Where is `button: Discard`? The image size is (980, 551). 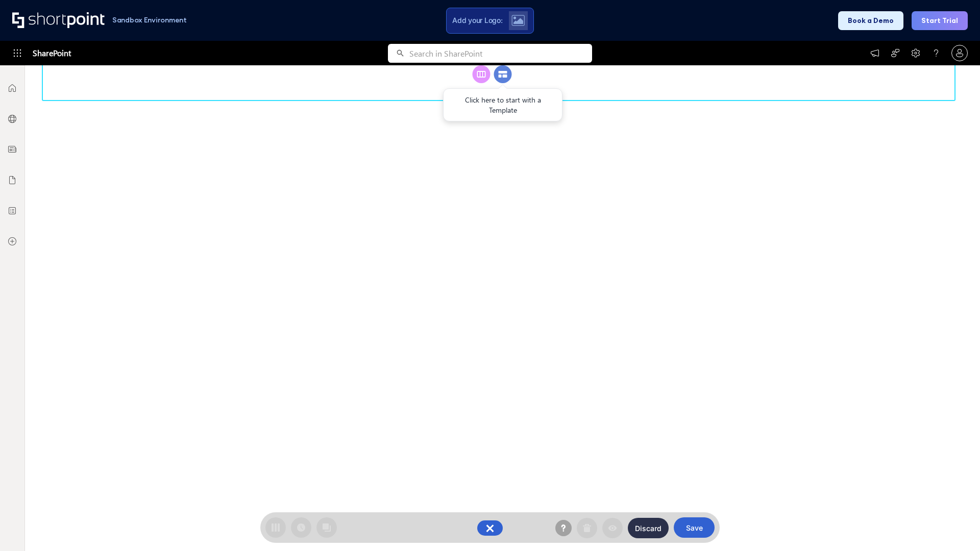 button: Discard is located at coordinates (649, 528).